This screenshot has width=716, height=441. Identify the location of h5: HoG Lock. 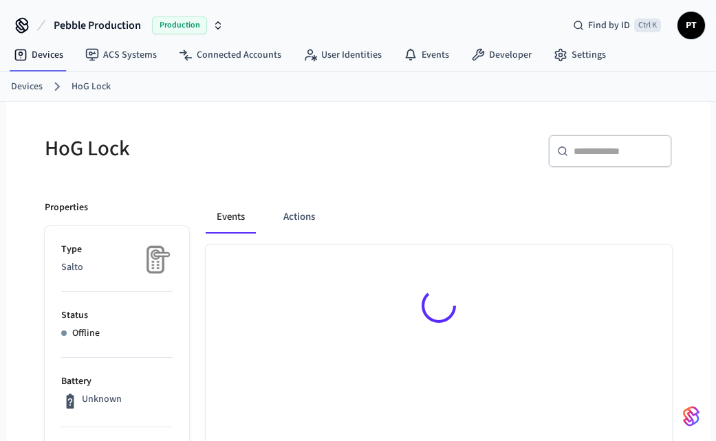
(197, 149).